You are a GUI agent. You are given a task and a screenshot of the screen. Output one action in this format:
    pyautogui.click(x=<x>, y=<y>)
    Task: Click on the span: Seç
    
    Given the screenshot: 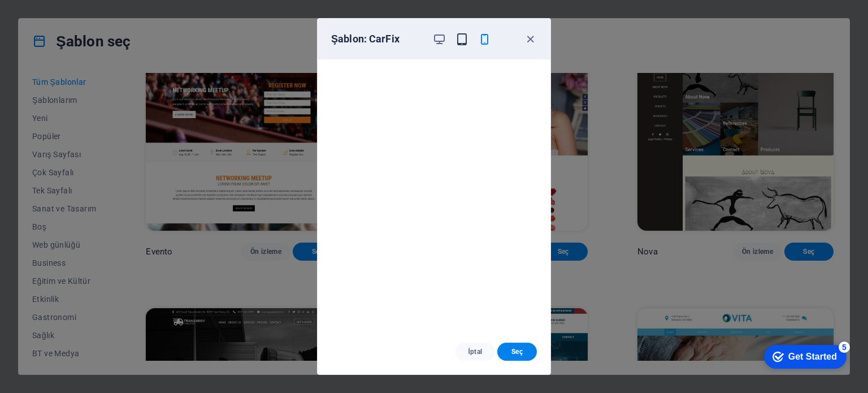 What is the action you would take?
    pyautogui.click(x=517, y=352)
    